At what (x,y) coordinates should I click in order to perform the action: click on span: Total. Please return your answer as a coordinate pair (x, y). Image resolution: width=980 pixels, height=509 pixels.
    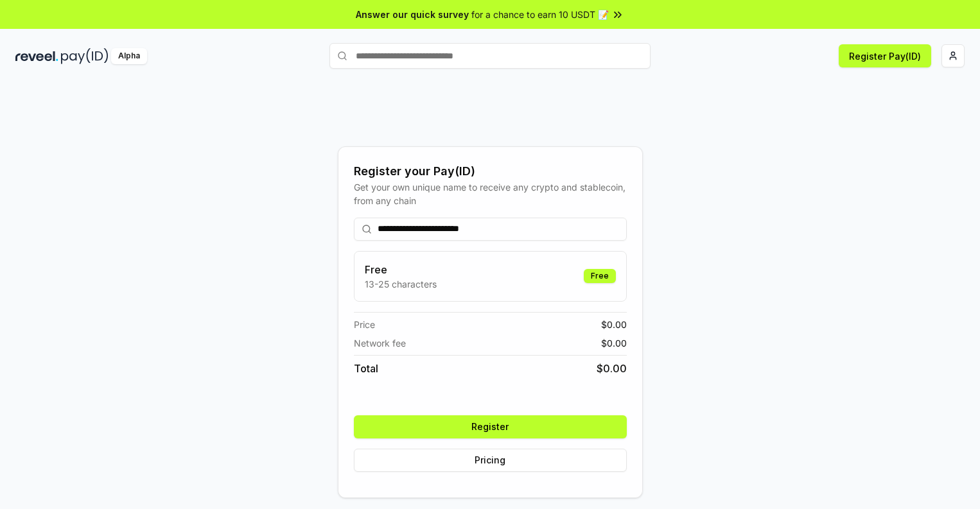
    Looking at the image, I should click on (366, 368).